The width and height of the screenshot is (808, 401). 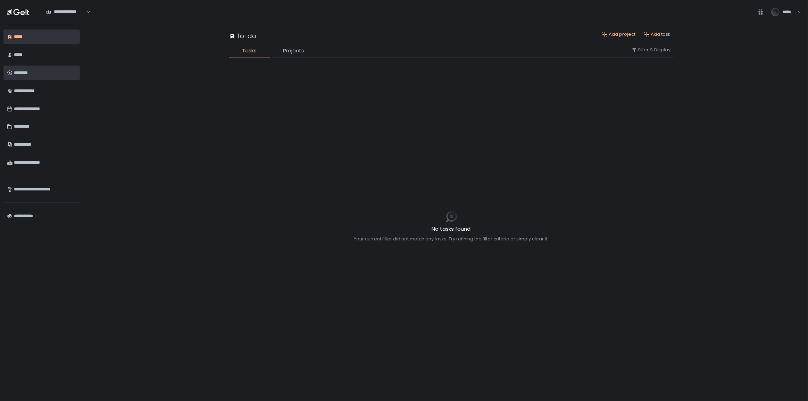 What do you see at coordinates (250, 51) in the screenshot?
I see `span: Tasks` at bounding box center [250, 51].